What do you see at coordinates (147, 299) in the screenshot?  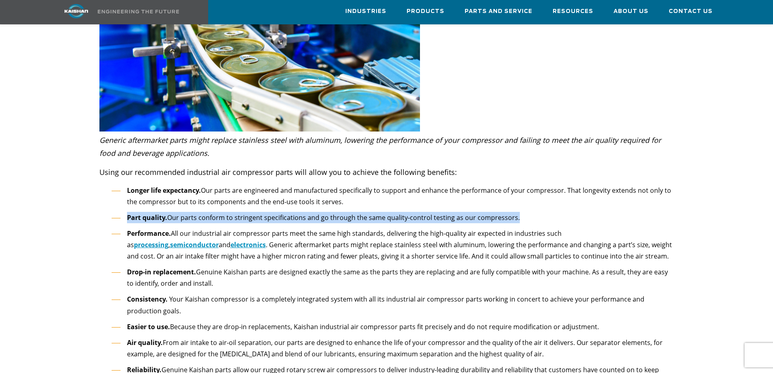 I see `b: Consistency.` at bounding box center [147, 299].